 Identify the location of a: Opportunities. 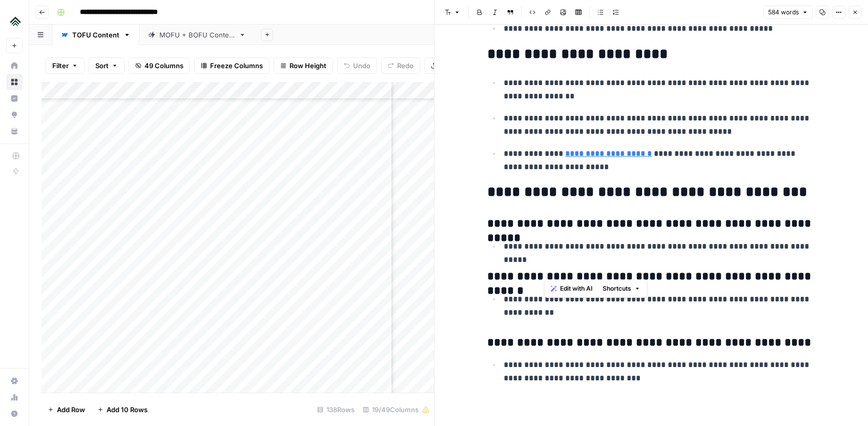
(14, 115).